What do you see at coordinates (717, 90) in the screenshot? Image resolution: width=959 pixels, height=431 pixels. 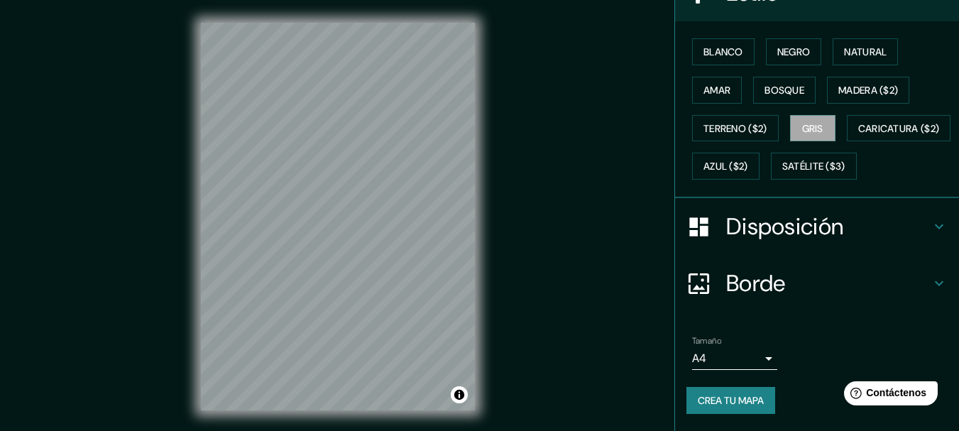 I see `font: Amar` at bounding box center [717, 90].